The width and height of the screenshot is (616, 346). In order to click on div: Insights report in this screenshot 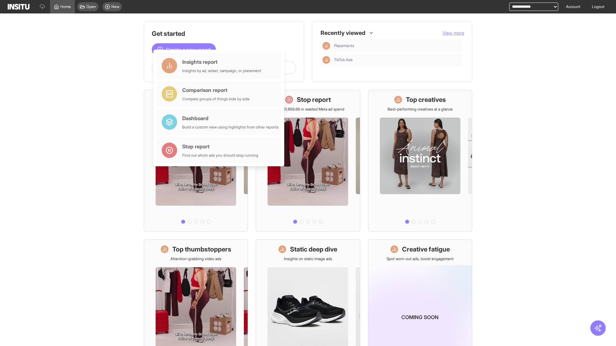, I will do `click(222, 62)`.